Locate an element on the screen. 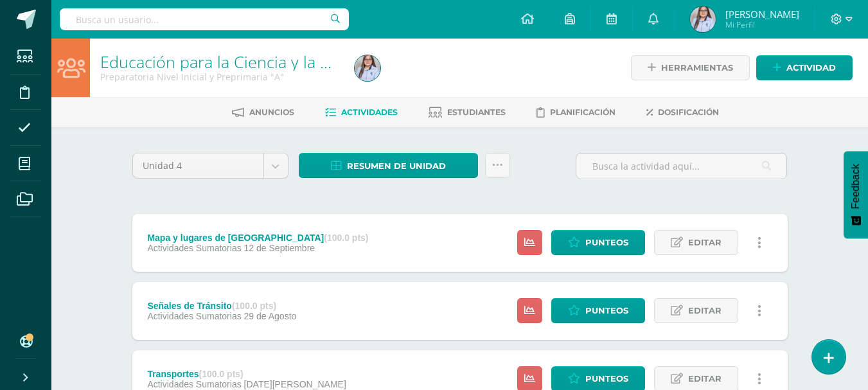  a: Educación para la Ciencia y la Ciudadanía is located at coordinates (251, 62).